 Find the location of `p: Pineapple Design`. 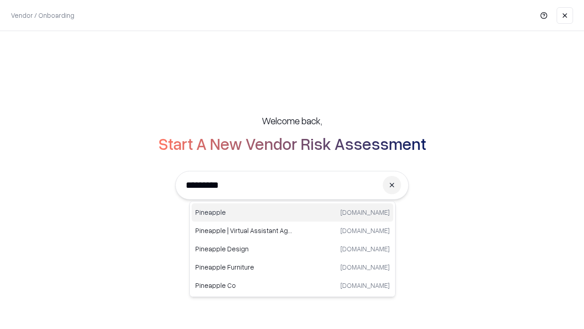

p: Pineapple Design is located at coordinates (244, 248).